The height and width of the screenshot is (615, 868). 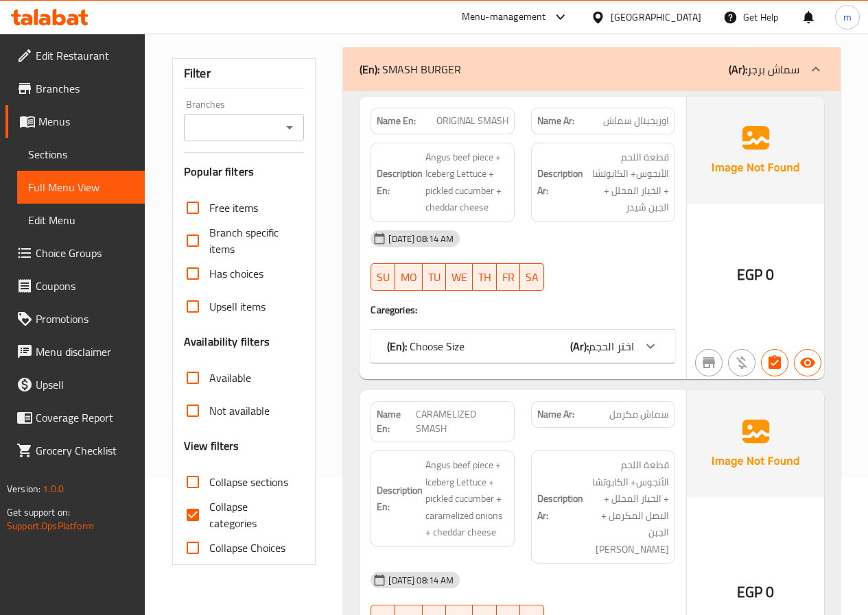 I want to click on span: Edit Menu, so click(x=81, y=220).